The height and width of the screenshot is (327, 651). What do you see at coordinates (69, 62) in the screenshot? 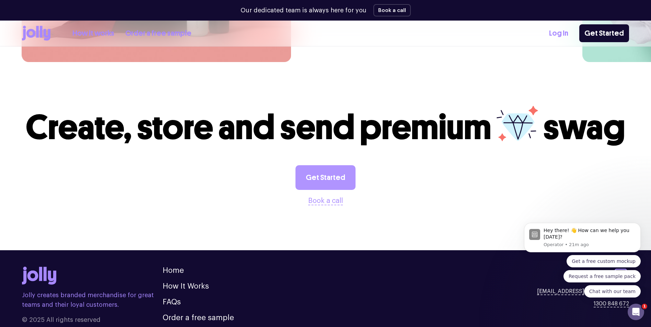
I see `div: Quick reply options` at bounding box center [69, 62].